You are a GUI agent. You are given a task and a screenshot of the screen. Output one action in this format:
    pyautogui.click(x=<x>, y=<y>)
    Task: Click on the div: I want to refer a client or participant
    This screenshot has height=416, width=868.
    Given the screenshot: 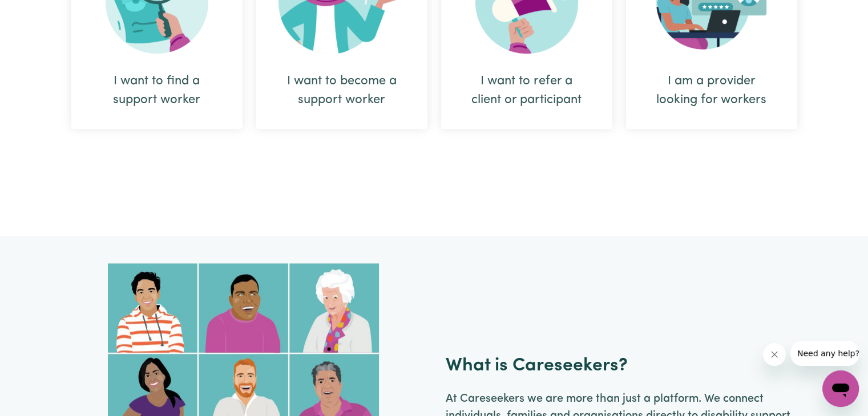 What is the action you would take?
    pyautogui.click(x=527, y=91)
    